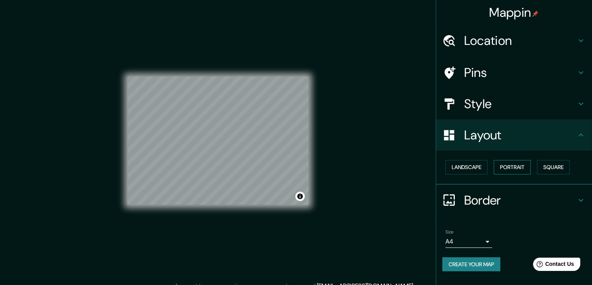 This screenshot has height=285, width=592. What do you see at coordinates (512, 167) in the screenshot?
I see `button: Portrait` at bounding box center [512, 167].